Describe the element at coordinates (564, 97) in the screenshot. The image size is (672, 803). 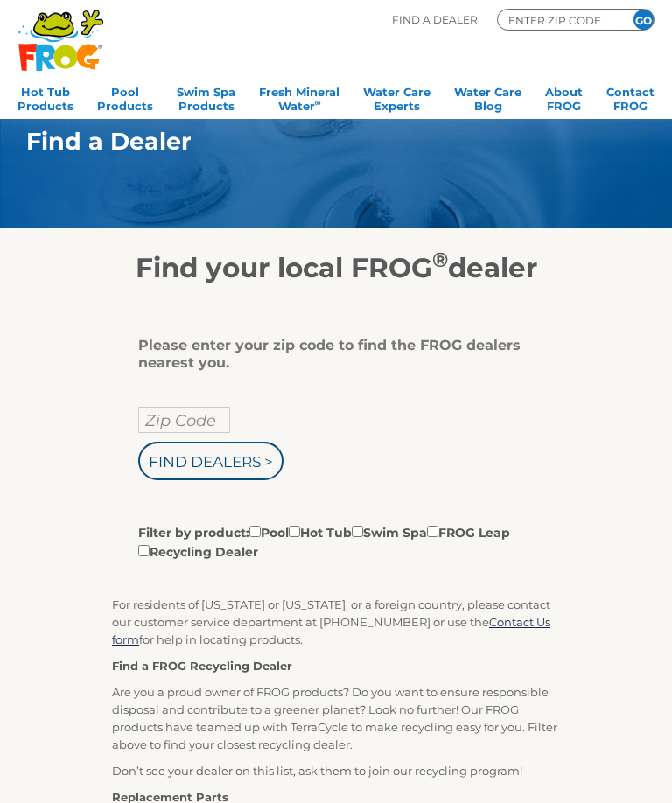
I see `a: AboutFROG` at that location.